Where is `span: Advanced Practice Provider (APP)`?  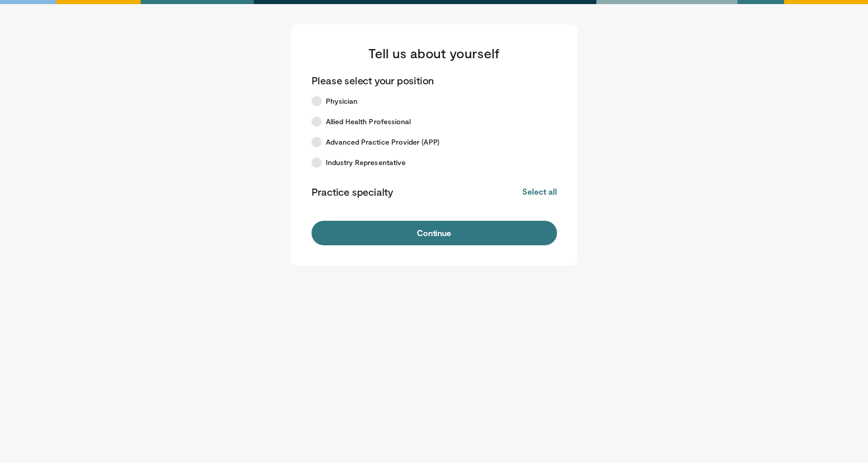 span: Advanced Practice Provider (APP) is located at coordinates (383, 142).